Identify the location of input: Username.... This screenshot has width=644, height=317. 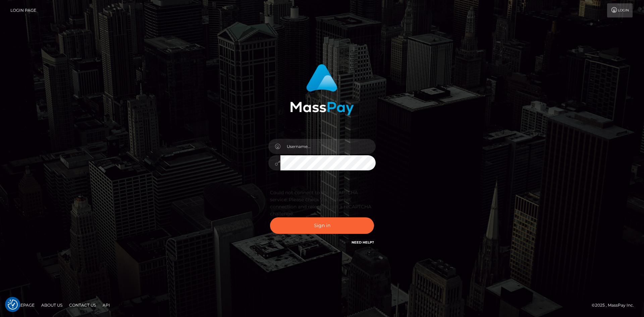
(328, 146).